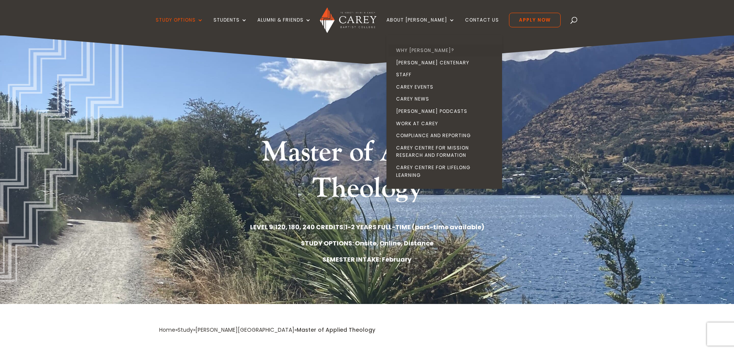  I want to click on a: Work at Carey, so click(446, 124).